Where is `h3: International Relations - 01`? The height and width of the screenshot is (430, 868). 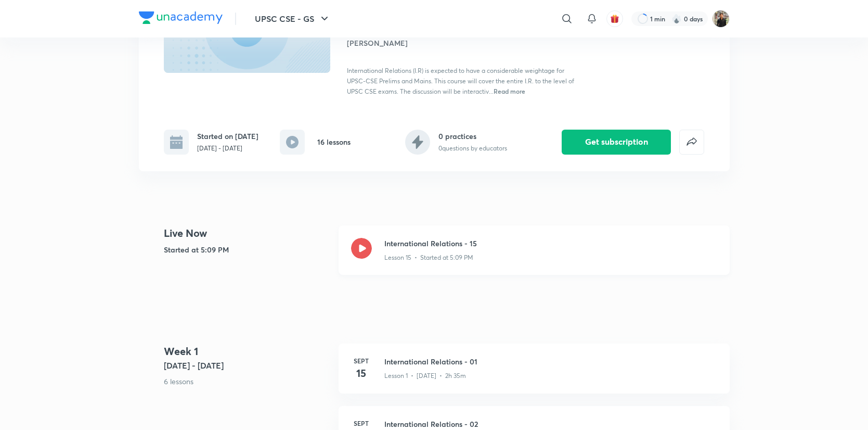 h3: International Relations - 01 is located at coordinates (550, 361).